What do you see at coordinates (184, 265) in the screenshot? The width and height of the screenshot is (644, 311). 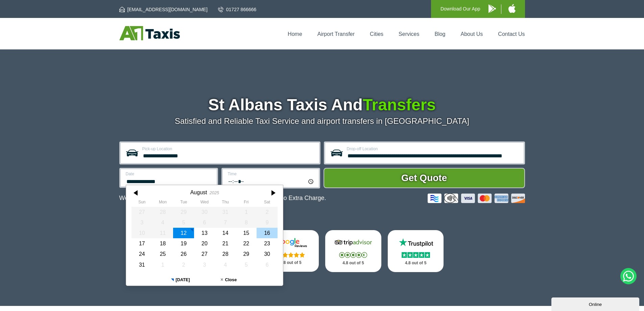 I see `div: 02 September 2025` at bounding box center [184, 265].